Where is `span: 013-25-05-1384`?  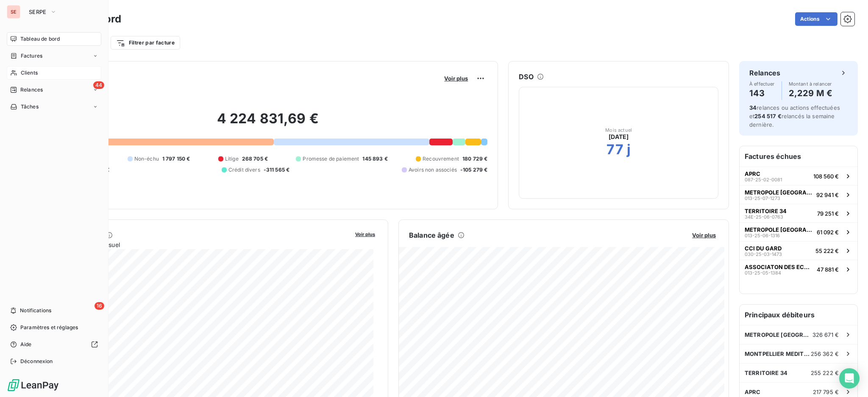 span: 013-25-05-1384 is located at coordinates (763, 273).